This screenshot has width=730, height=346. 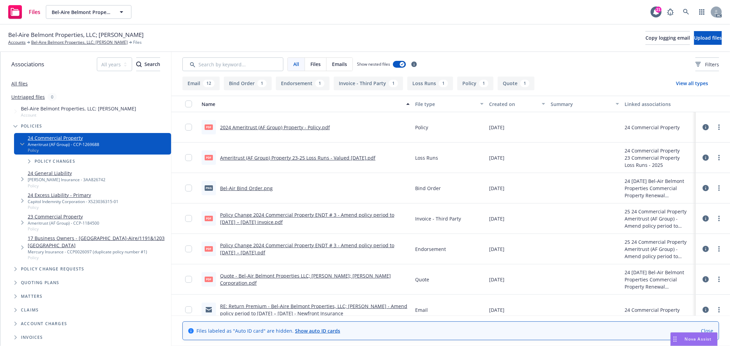 I want to click on a: Close, so click(x=707, y=331).